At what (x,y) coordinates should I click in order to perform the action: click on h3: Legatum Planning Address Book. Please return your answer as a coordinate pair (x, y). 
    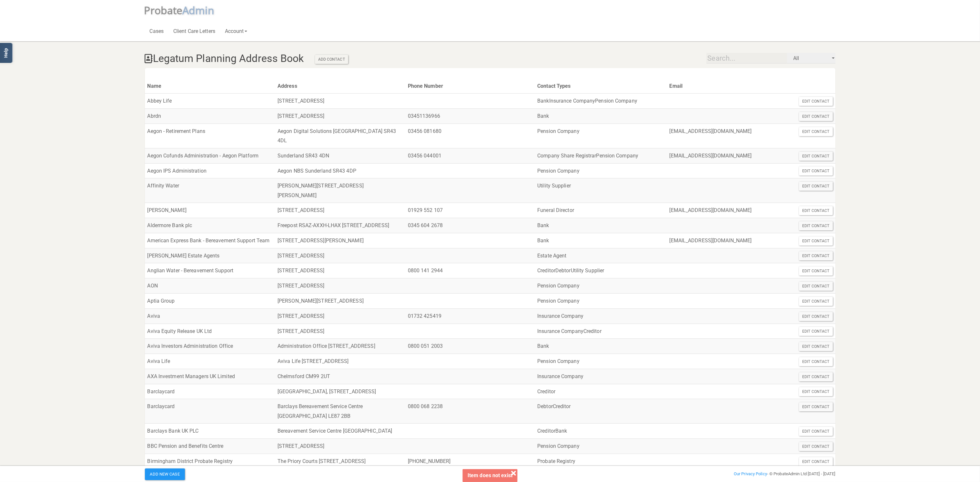
    Looking at the image, I should click on (225, 58).